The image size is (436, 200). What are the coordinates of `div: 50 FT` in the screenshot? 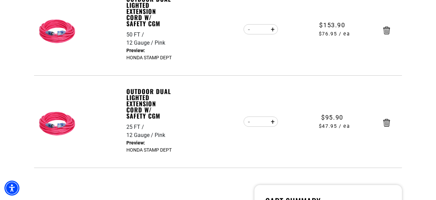 It's located at (136, 35).